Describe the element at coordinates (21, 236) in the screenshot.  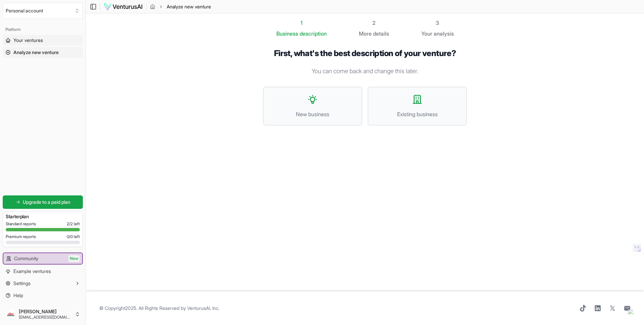
I see `span: Premium reports` at that location.